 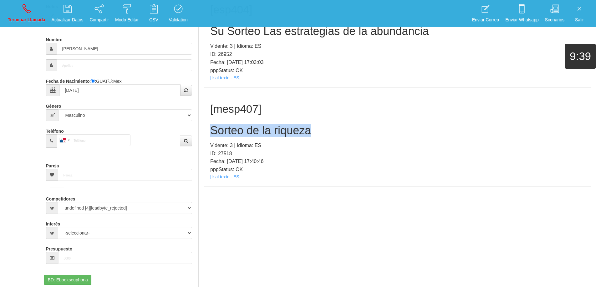 What do you see at coordinates (52, 165) in the screenshot?
I see `label: Pareja` at bounding box center [52, 165].